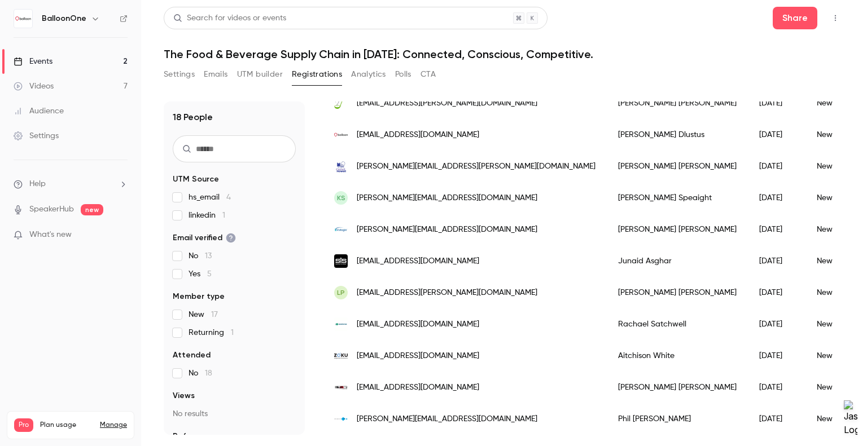 The width and height of the screenshot is (867, 446). Describe the element at coordinates (209, 198) in the screenshot. I see `span: hs_email` at that location.